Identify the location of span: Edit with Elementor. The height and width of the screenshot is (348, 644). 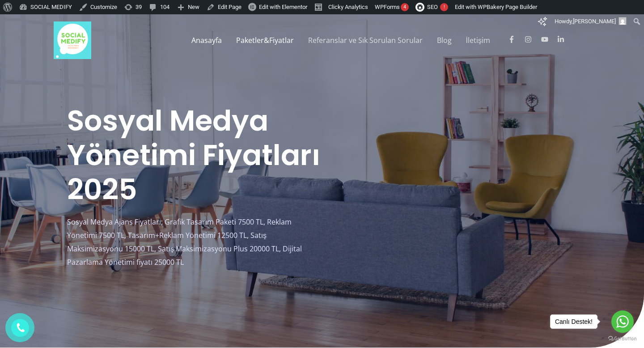
(283, 6).